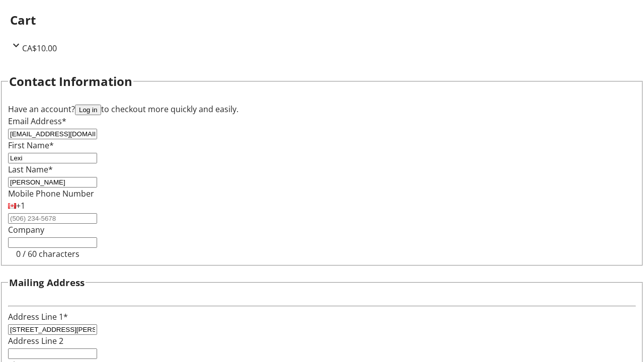 This screenshot has height=362, width=644. Describe the element at coordinates (88, 110) in the screenshot. I see `button: Log in` at that location.